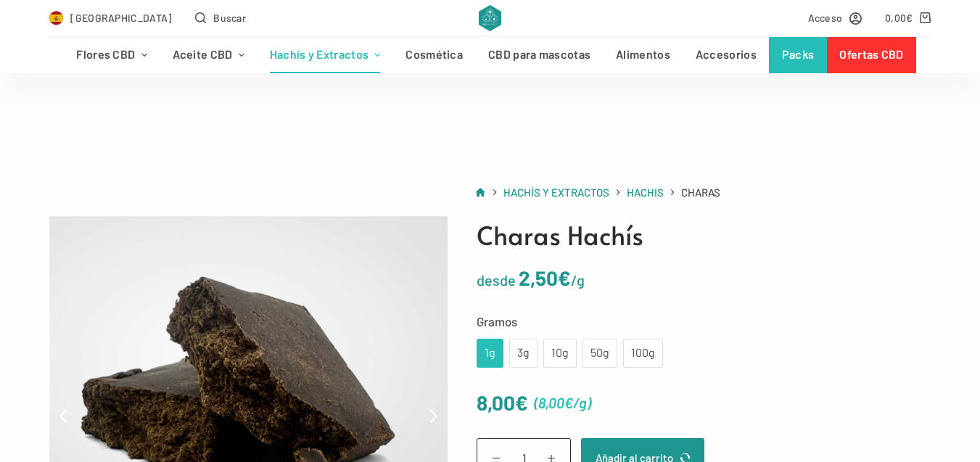 This screenshot has width=980, height=462. Describe the element at coordinates (220, 18) in the screenshot. I see `button: Abrir formulario de búsqueda` at that location.